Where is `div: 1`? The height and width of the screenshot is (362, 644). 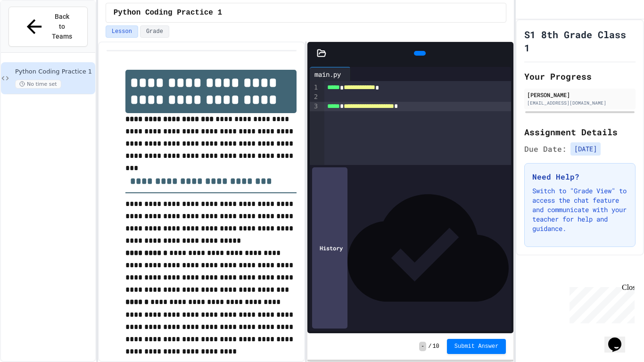
div: 1 is located at coordinates (315, 87).